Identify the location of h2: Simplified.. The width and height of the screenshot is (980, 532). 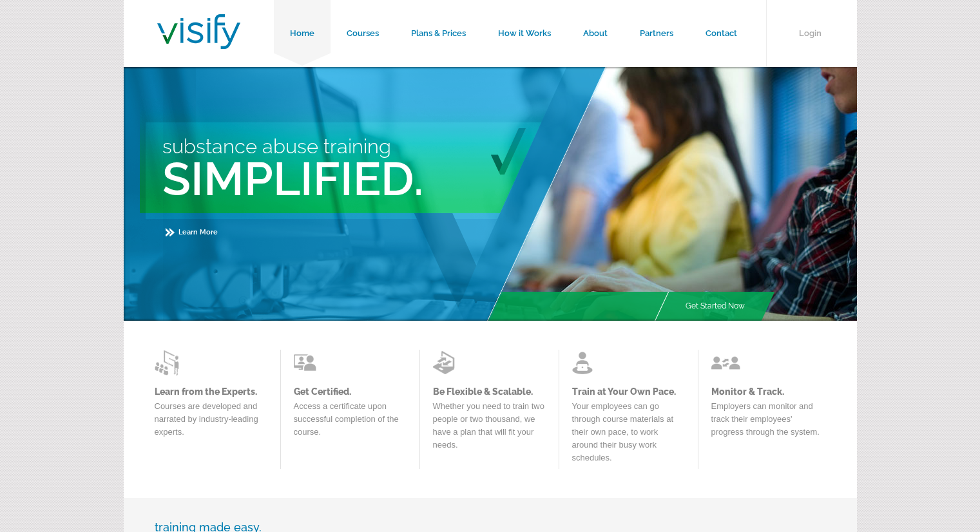
(386, 178).